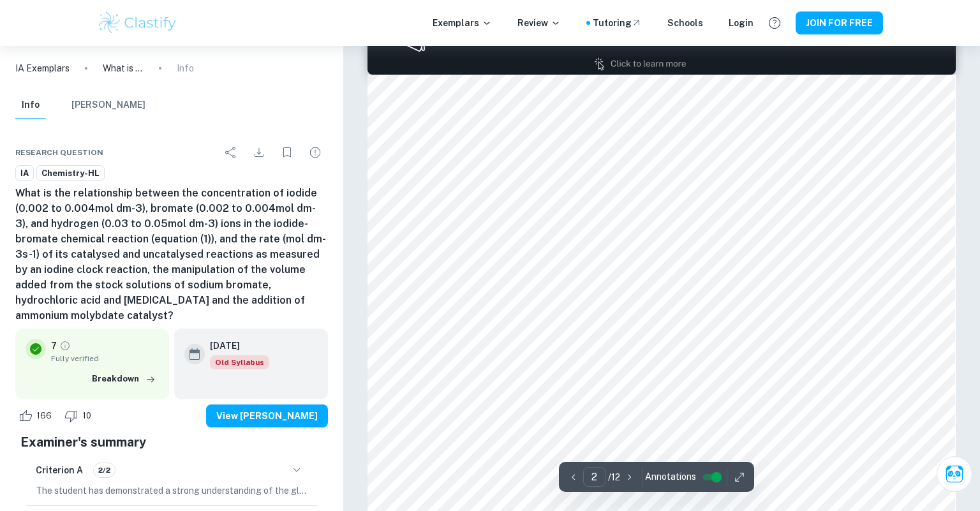 Image resolution: width=980 pixels, height=511 pixels. Describe the element at coordinates (671, 477) in the screenshot. I see `span: Annotations` at that location.